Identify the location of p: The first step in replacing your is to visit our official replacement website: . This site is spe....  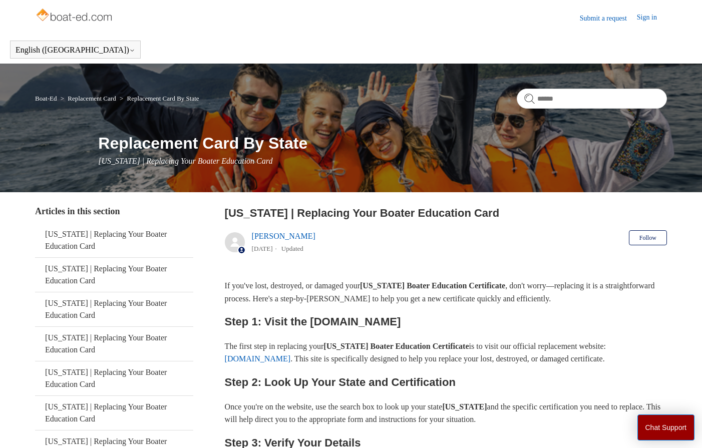
(445, 352).